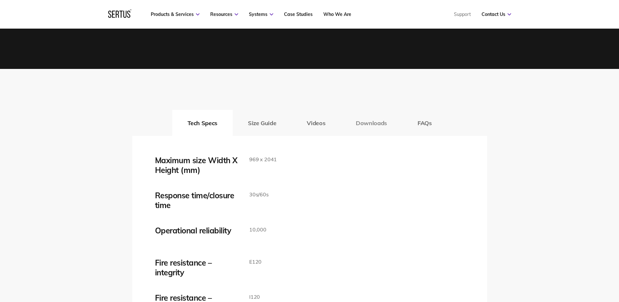 The image size is (619, 302). Describe the element at coordinates (197, 165) in the screenshot. I see `div: Maximum size Width X Height (mm)` at that location.